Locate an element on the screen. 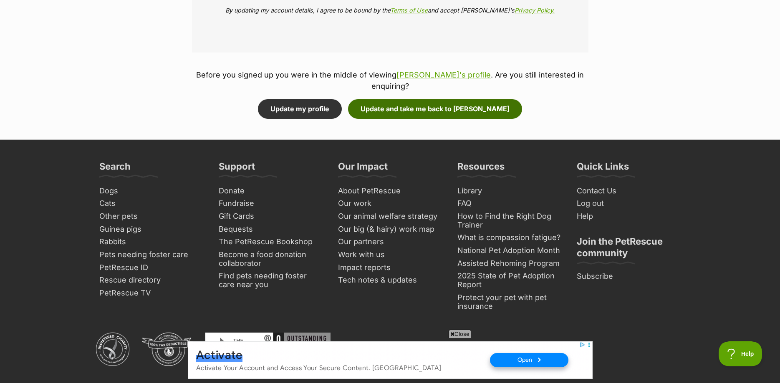  a: Our animal welfare strategy is located at coordinates (390, 217).